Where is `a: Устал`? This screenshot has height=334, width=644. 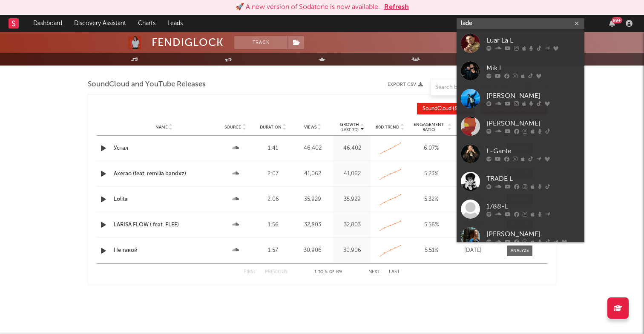 a: Устал is located at coordinates (164, 148).